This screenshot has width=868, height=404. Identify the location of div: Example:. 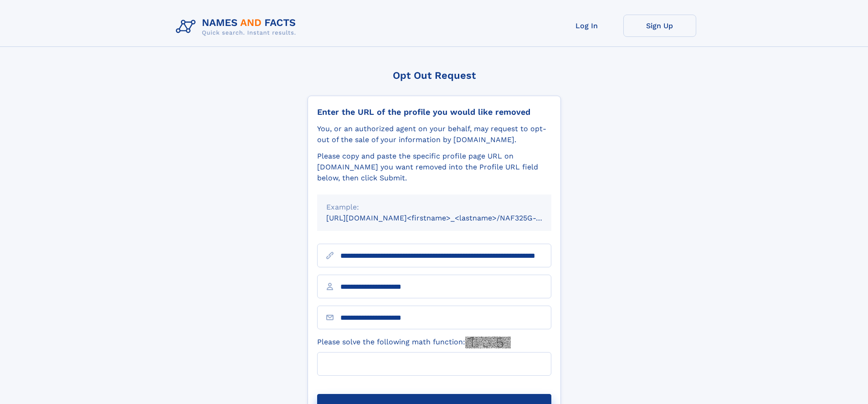
(435, 207).